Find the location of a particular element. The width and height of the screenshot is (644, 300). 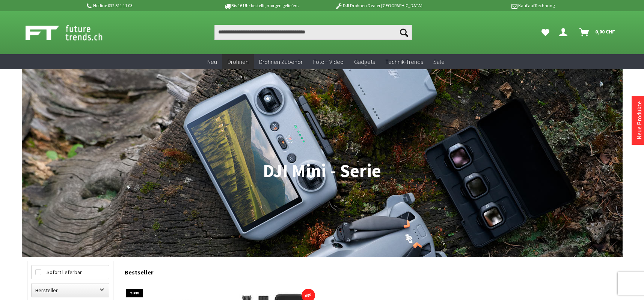

span: Technik-Trends is located at coordinates (404, 62).